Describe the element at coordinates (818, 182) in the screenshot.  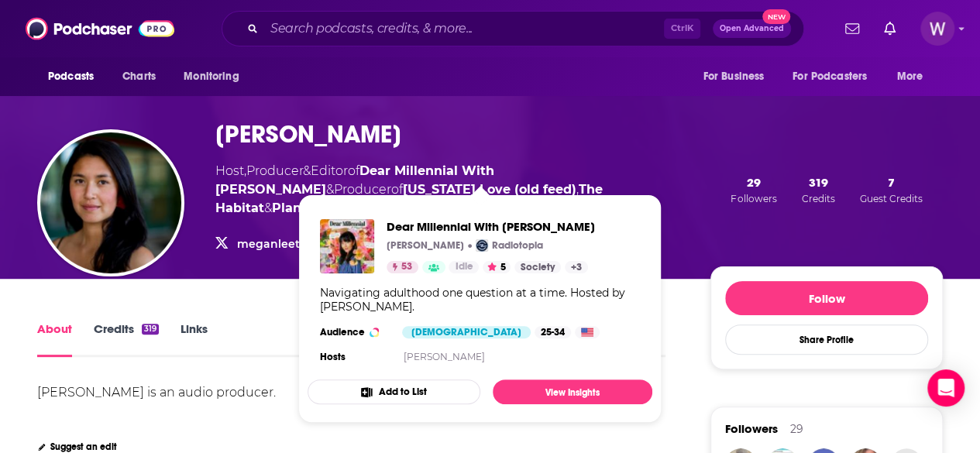
I see `span: 319` at that location.